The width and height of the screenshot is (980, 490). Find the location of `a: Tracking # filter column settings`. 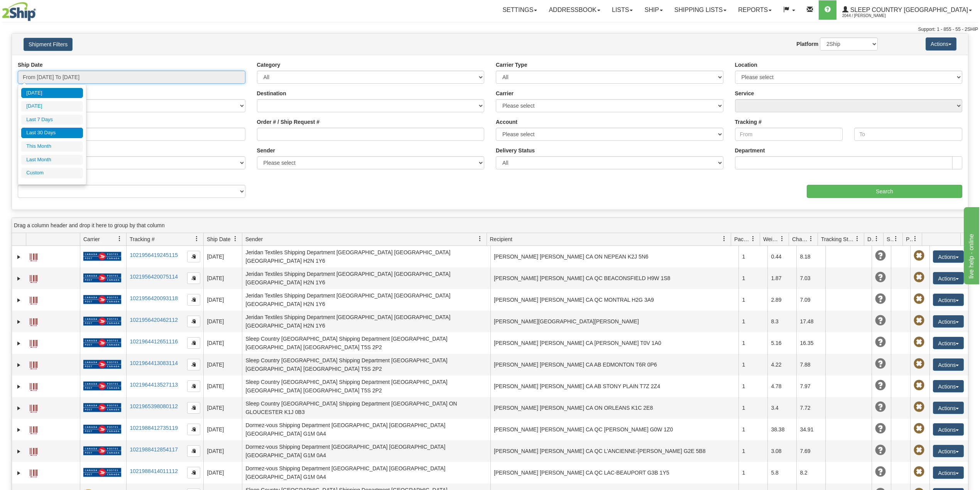

a: Tracking # filter column settings is located at coordinates (197, 238).